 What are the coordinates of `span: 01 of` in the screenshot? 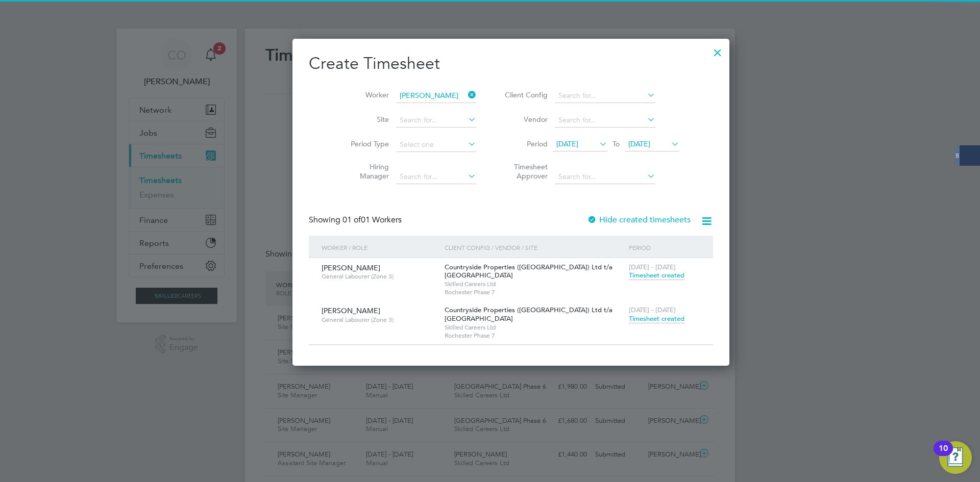 It's located at (351, 220).